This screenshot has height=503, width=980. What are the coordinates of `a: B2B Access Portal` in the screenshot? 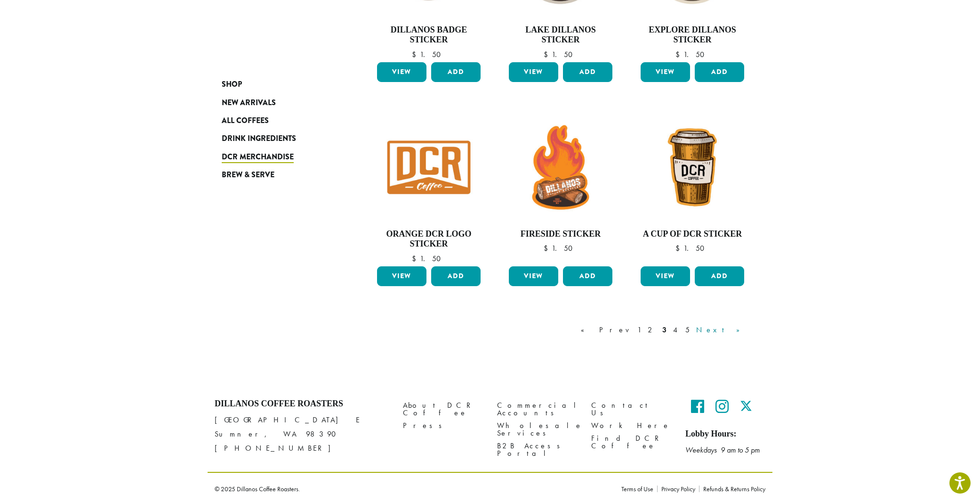 It's located at (538, 449).